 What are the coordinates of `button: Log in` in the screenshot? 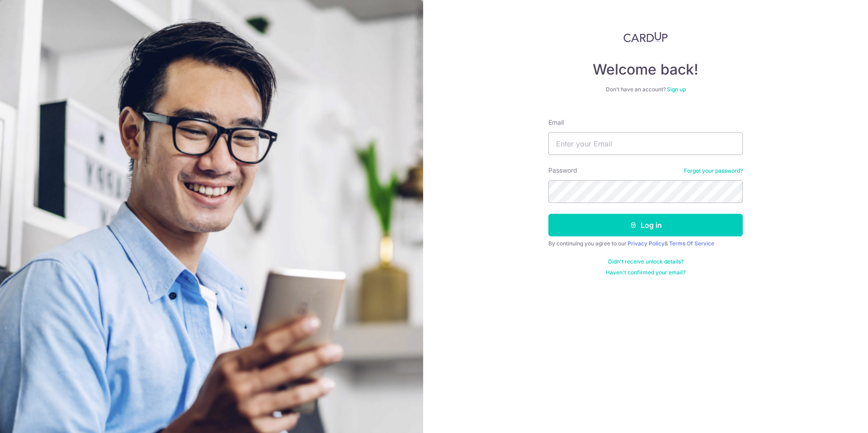 It's located at (645, 225).